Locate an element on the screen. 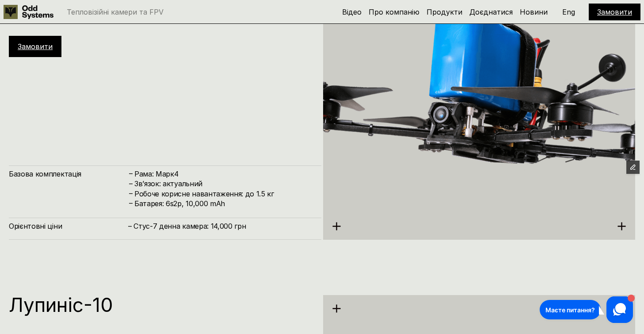 The height and width of the screenshot is (334, 644). h4: Зв’язок: актуальний is located at coordinates (223, 184).